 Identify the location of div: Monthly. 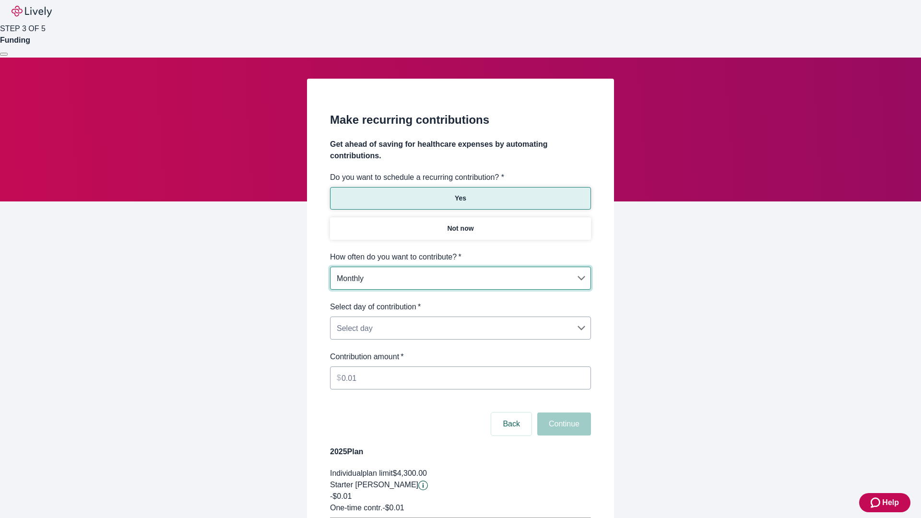
(461, 278).